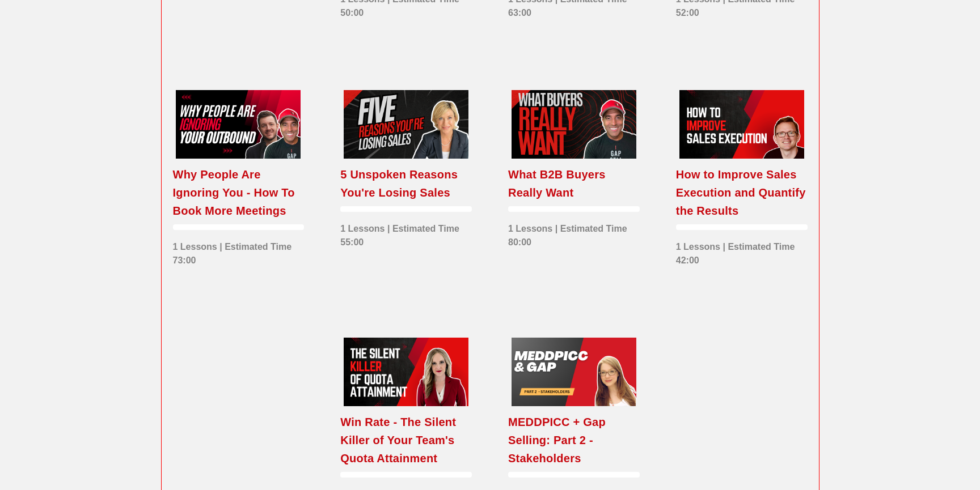 Image resolution: width=980 pixels, height=490 pixels. Describe the element at coordinates (574, 441) in the screenshot. I see `div: MEDDPICC + Gap Selling: Part 2 - Stakeholders` at that location.